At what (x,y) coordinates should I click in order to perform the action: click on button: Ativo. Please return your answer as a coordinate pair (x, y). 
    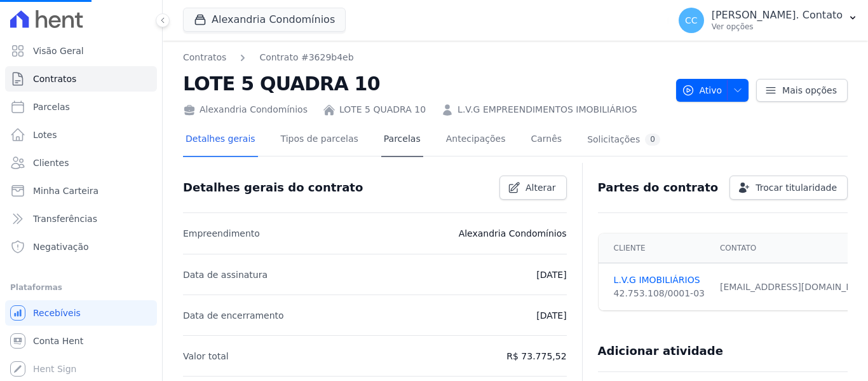
    Looking at the image, I should click on (713, 91).